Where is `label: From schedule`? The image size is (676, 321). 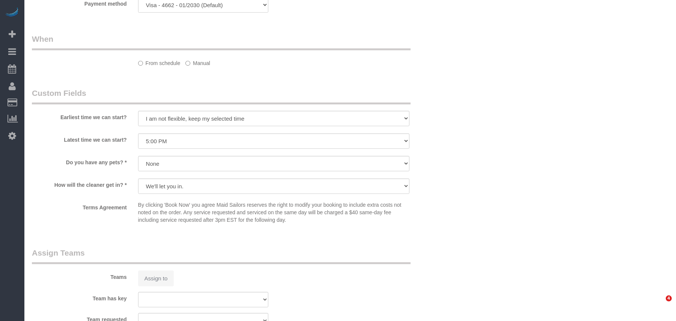
label: From schedule is located at coordinates (159, 62).